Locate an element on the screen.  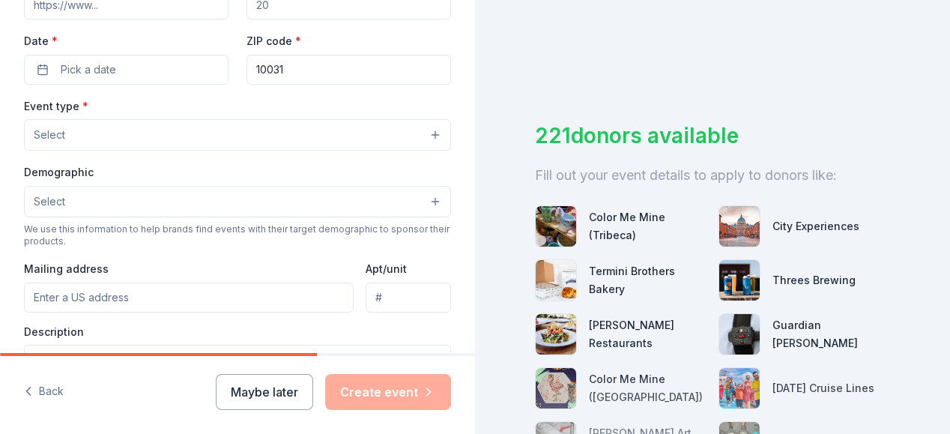
span: Pick a date is located at coordinates (88, 70).